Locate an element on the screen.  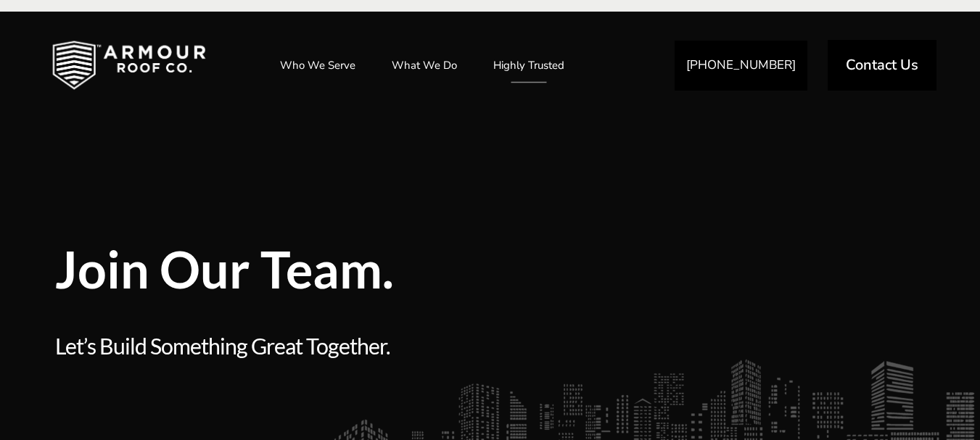
a: Highly Trusted is located at coordinates (529, 65).